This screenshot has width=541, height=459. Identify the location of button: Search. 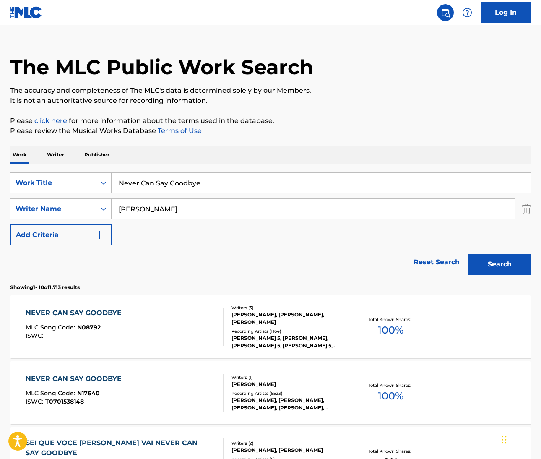
(499, 264).